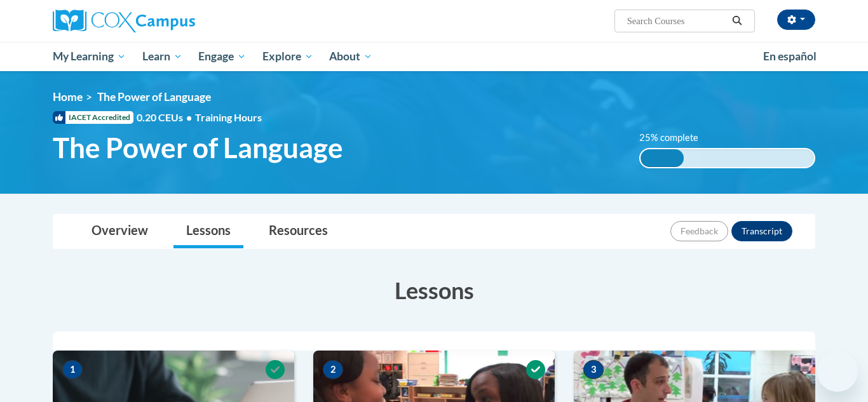  I want to click on button: Transcript, so click(762, 231).